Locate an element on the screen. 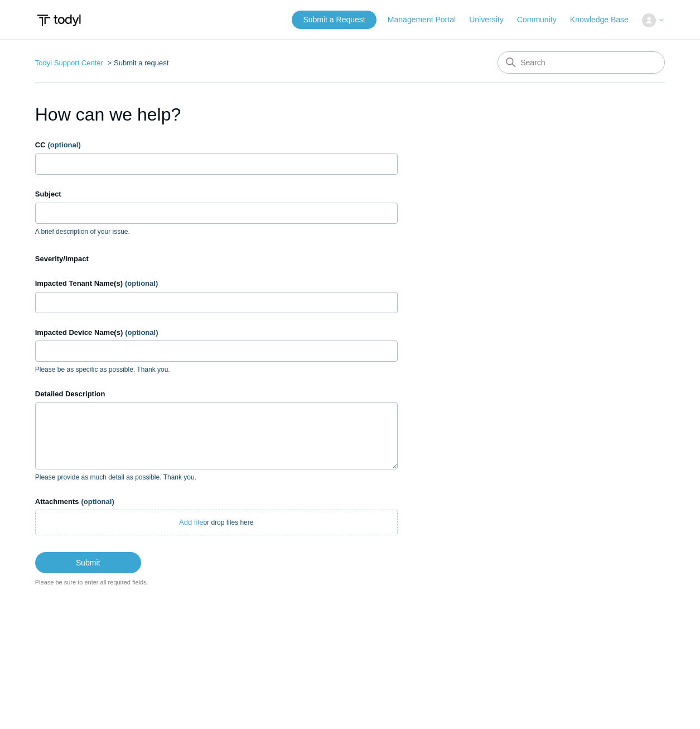  a: Community is located at coordinates (542, 20).